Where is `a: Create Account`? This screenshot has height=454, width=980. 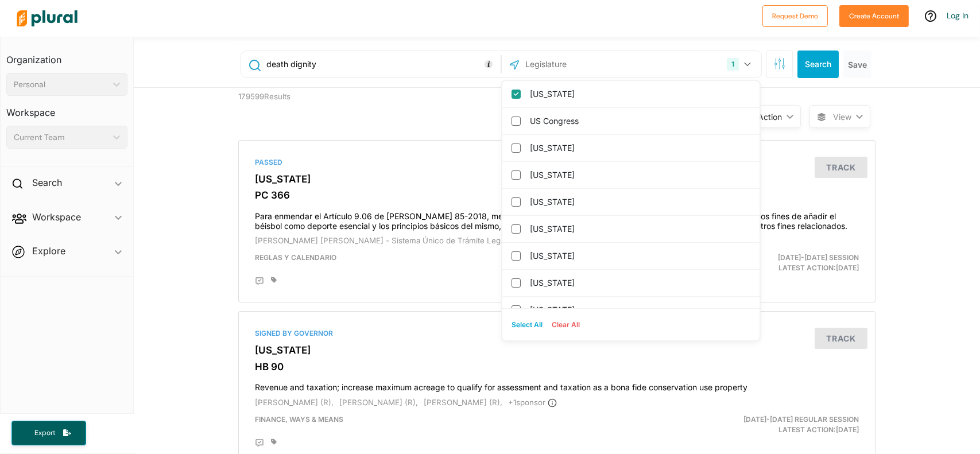
a: Create Account is located at coordinates (874, 15).